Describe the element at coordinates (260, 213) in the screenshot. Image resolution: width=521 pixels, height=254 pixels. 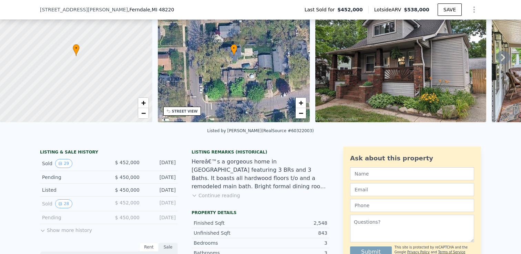
I see `div: Property details` at that location.